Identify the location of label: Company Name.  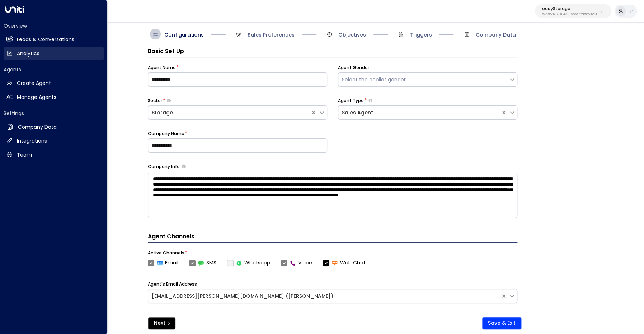
(166, 134).